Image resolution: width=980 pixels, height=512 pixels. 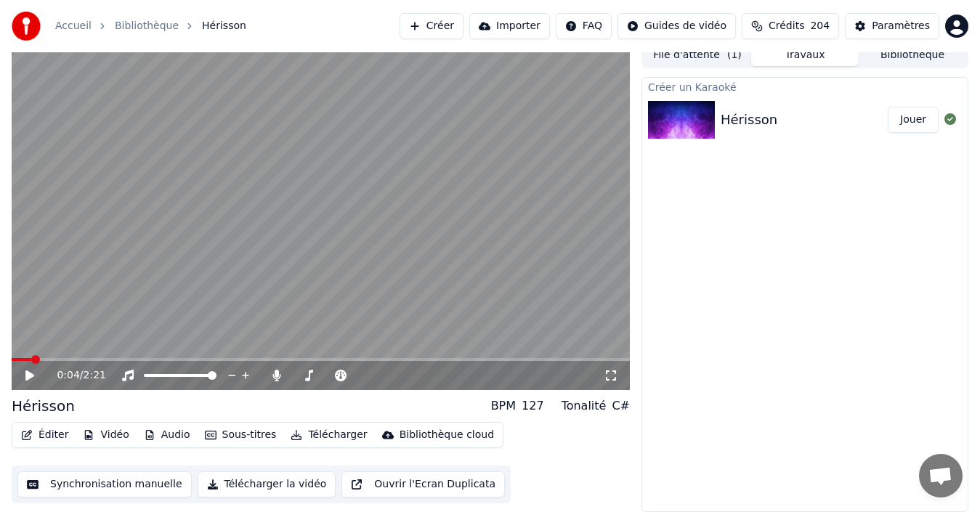 What do you see at coordinates (697, 55) in the screenshot?
I see `button: File d'attente` at bounding box center [697, 55].